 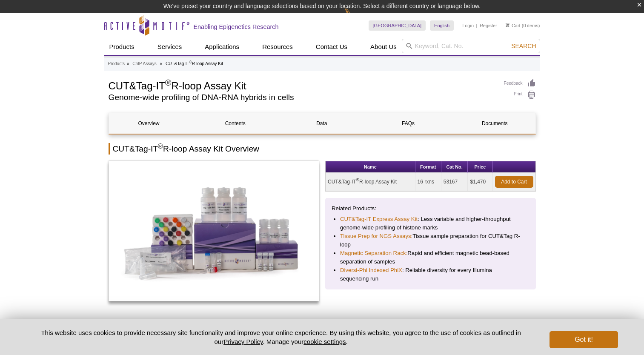 I want to click on a: CUT&Tag-IT Express Assay Kit, so click(x=378, y=219).